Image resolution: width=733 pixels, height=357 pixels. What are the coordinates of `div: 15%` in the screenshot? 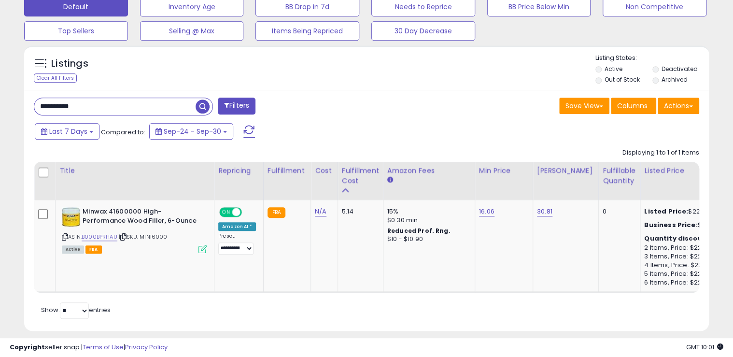 It's located at (427, 211).